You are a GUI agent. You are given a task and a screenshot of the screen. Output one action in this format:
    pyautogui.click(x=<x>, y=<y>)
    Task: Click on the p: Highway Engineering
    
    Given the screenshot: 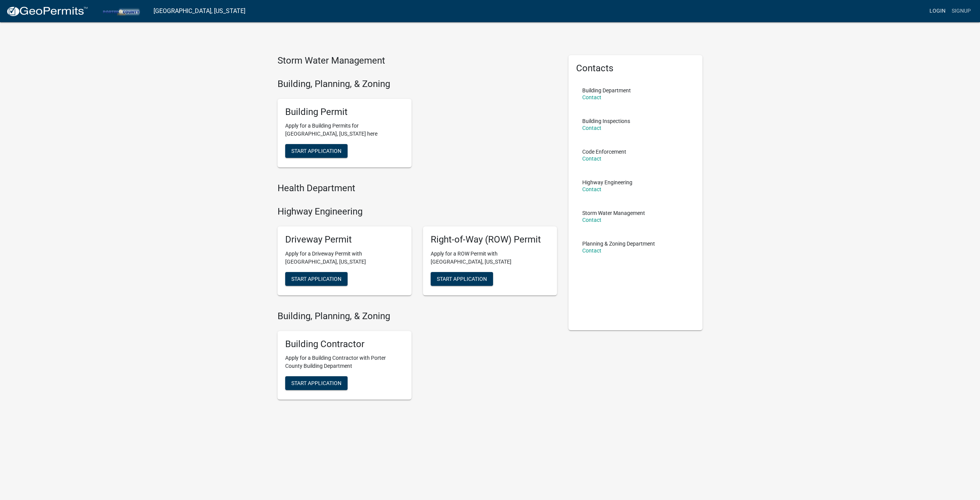 What is the action you would take?
    pyautogui.click(x=607, y=182)
    